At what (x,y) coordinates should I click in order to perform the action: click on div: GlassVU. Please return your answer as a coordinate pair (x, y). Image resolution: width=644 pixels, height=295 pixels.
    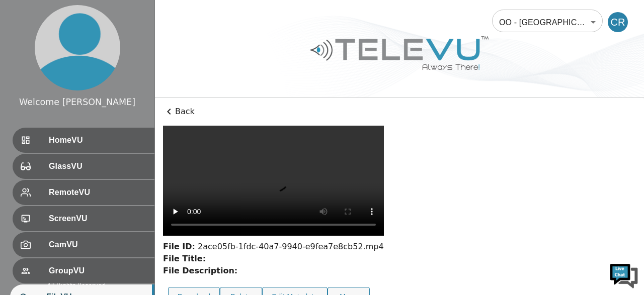
    Looking at the image, I should click on (83, 167).